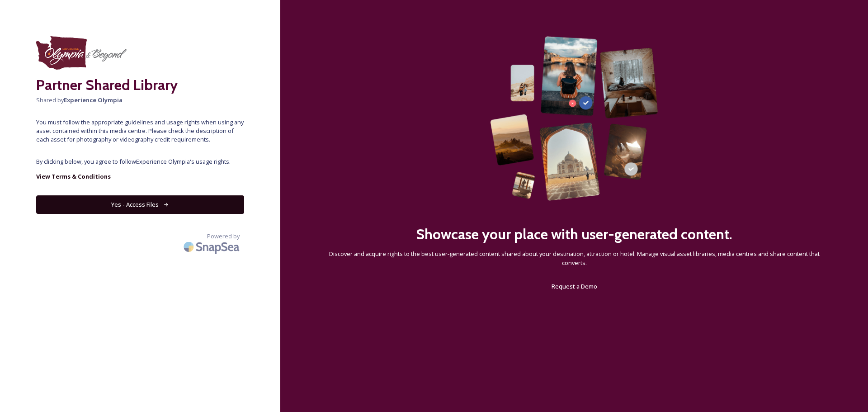 The image size is (868, 412). What do you see at coordinates (574, 286) in the screenshot?
I see `span: Request a Demo` at bounding box center [574, 286].